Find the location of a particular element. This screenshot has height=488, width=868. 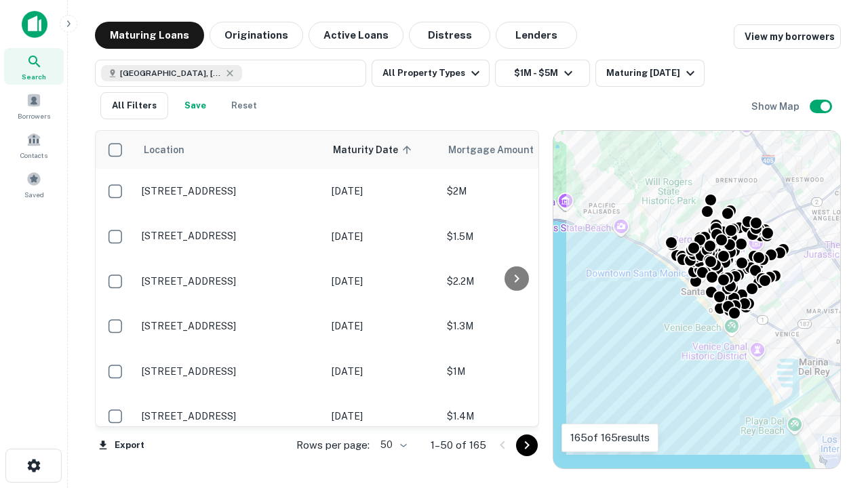

button: Go to next page is located at coordinates (527, 445).